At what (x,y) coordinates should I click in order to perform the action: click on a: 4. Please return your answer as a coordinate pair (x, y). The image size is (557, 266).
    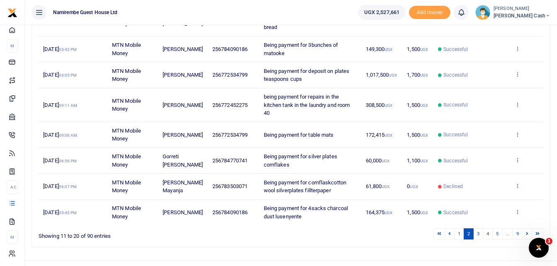
    Looking at the image, I should click on (488, 234).